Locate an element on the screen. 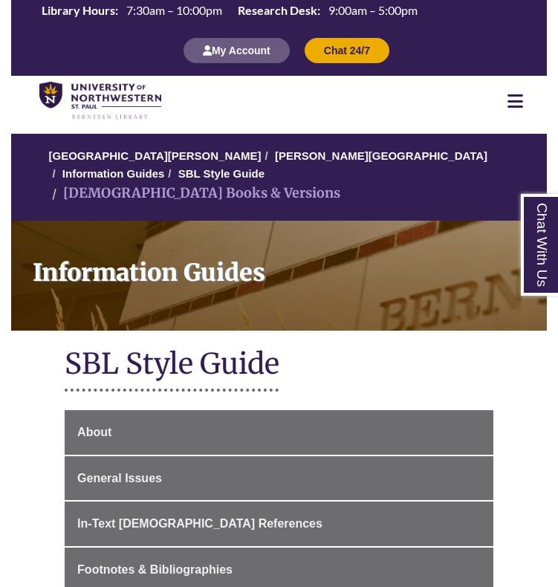 Image resolution: width=558 pixels, height=587 pixels. span: General Issues is located at coordinates (120, 478).